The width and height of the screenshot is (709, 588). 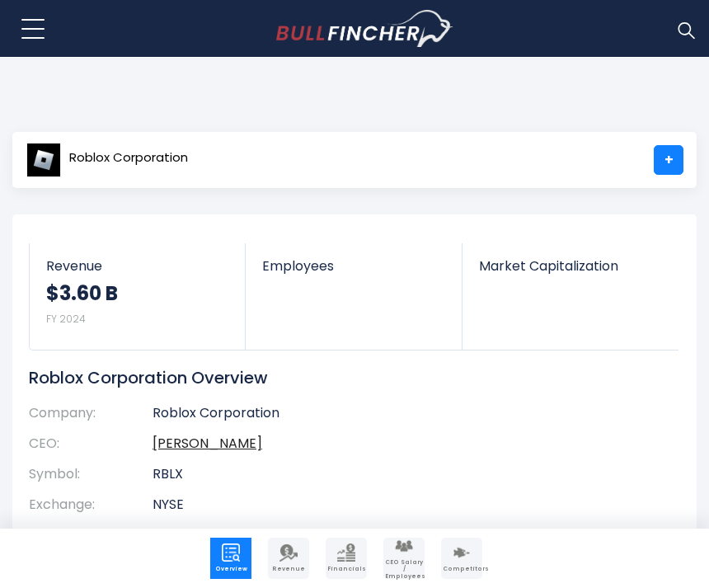 I want to click on a: Company Employees, so click(x=404, y=558).